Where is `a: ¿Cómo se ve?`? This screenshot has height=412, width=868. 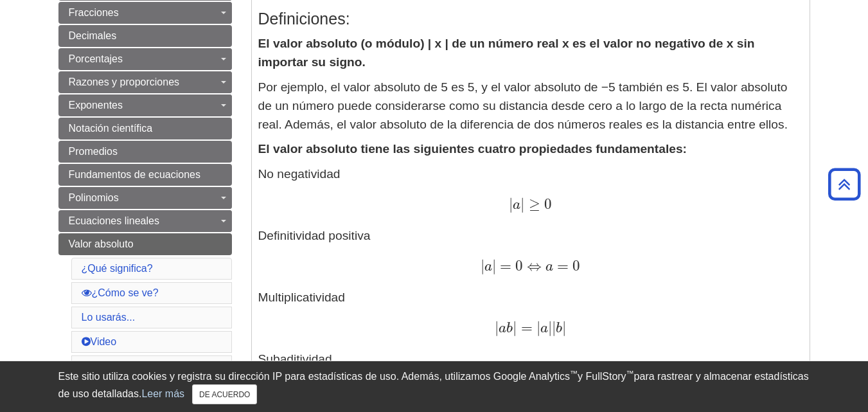
a: ¿Cómo se ve? is located at coordinates (120, 293).